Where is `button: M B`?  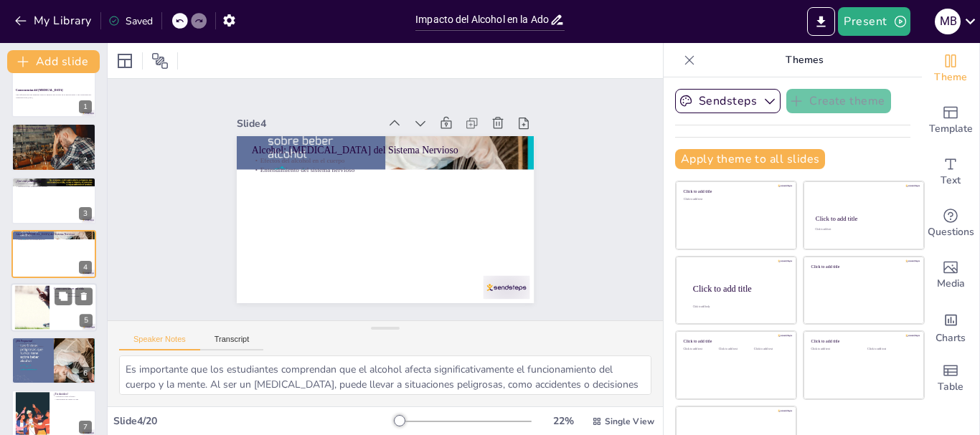
button: M B is located at coordinates (947, 21).